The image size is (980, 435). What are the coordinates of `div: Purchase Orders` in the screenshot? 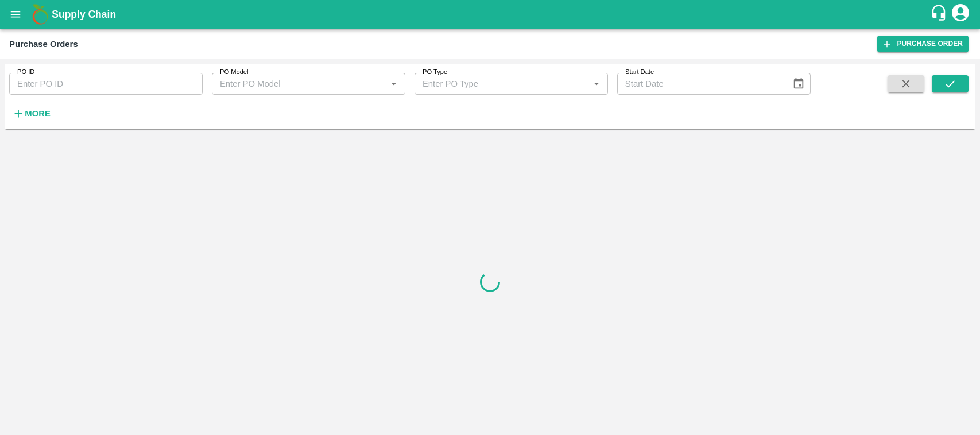 It's located at (44, 44).